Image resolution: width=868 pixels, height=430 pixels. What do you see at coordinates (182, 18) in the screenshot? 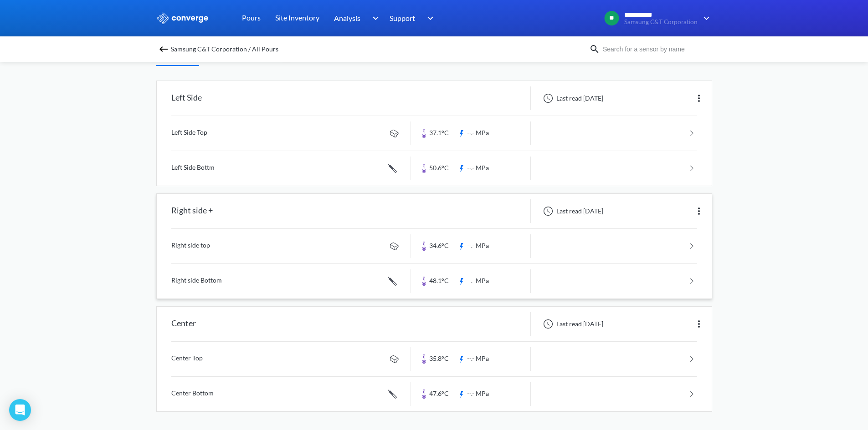
I see `img: logo_ewhite.svg` at bounding box center [182, 18].